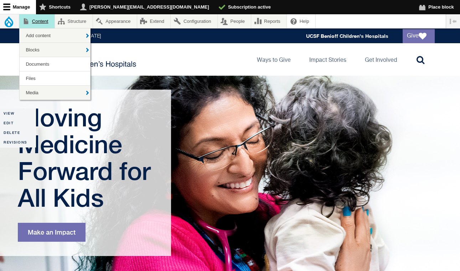  I want to click on h1: Moving Medicine Forward for All Kids, so click(86, 157).